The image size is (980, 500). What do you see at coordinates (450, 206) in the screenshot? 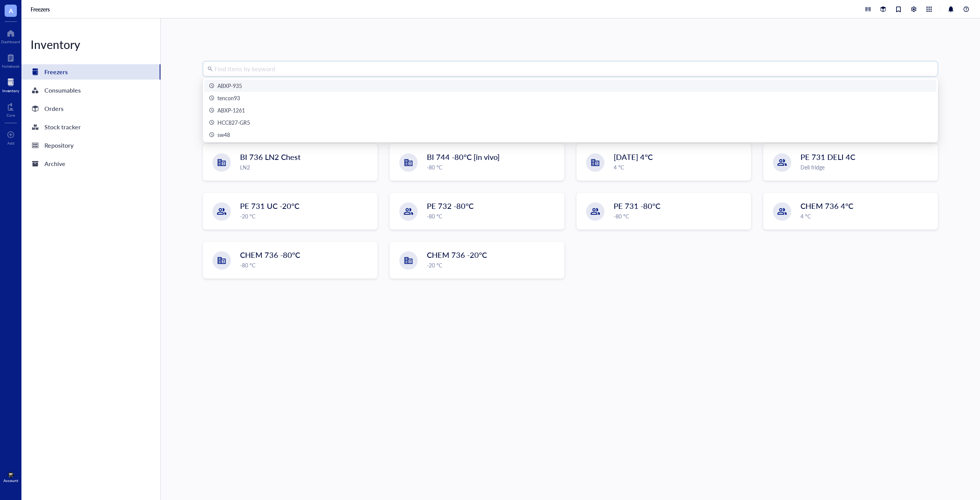
I see `span: PE 732 -80°C` at bounding box center [450, 206].